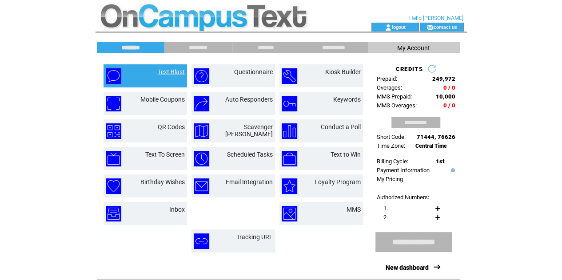  I want to click on span: Overages:, so click(389, 87).